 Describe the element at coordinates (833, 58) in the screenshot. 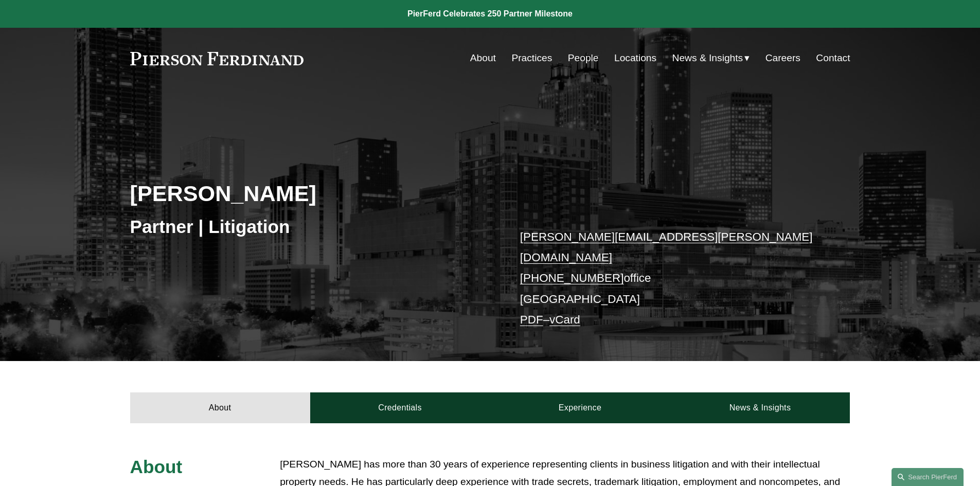

I see `a: Contact` at that location.